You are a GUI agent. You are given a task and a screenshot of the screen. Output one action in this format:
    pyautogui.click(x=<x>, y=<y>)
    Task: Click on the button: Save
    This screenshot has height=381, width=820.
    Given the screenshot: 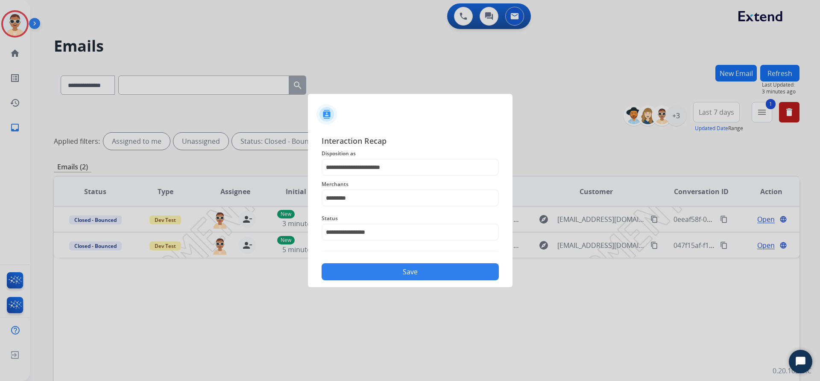 What is the action you would take?
    pyautogui.click(x=410, y=272)
    